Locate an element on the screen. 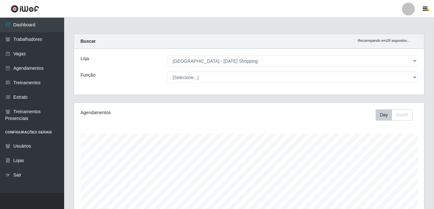 This screenshot has height=209, width=434. div: Toolbar with button groups is located at coordinates (397, 115).